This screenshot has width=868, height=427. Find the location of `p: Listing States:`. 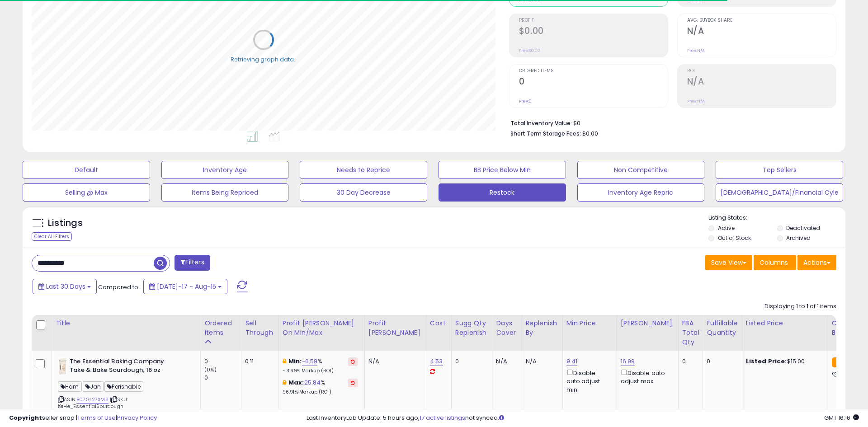

p: Listing States: is located at coordinates (776, 218).